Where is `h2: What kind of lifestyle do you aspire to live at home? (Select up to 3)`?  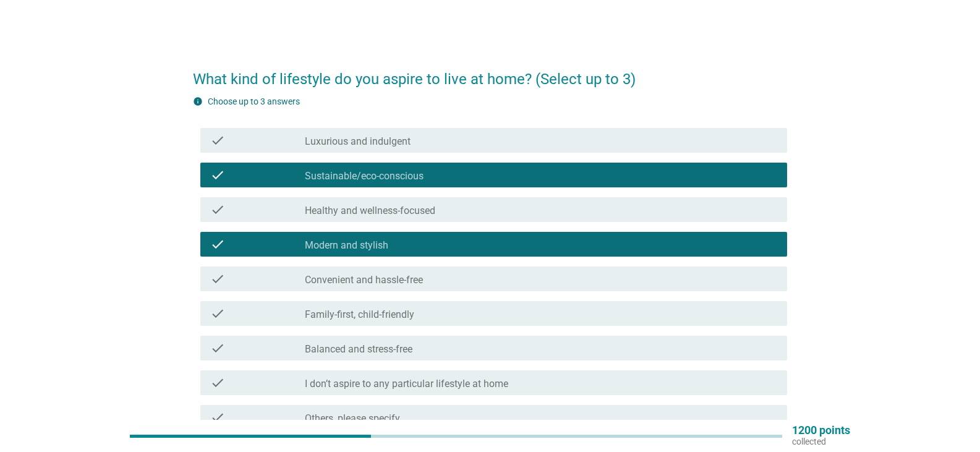 h2: What kind of lifestyle do you aspire to live at home? (Select up to 3) is located at coordinates (490, 73).